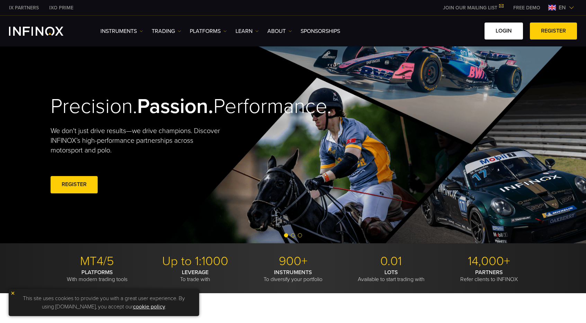 Image resolution: width=586 pixels, height=323 pixels. Describe the element at coordinates (391, 261) in the screenshot. I see `p: 0.01` at that location.